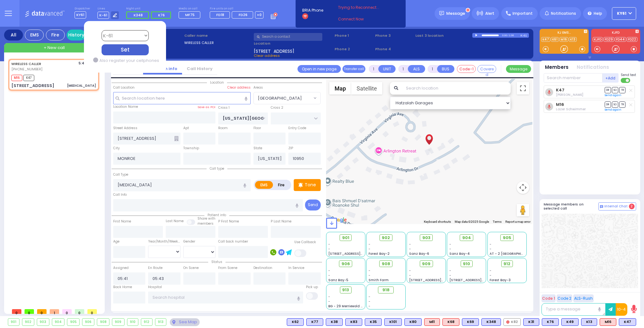  What do you see at coordinates (124, 88) in the screenshot?
I see `label: Call Location` at bounding box center [124, 88].